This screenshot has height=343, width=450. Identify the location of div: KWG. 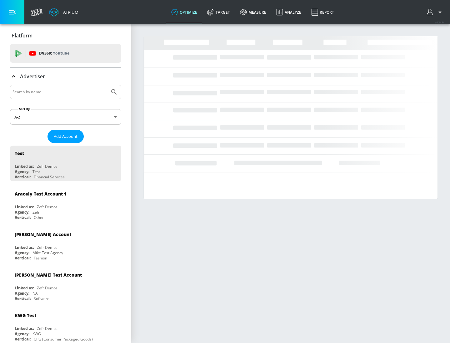
(37, 334).